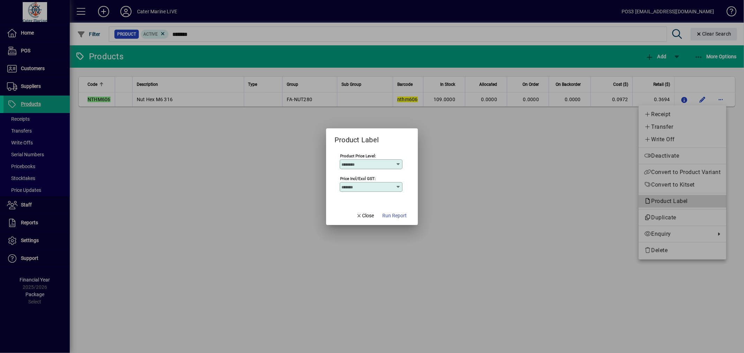  Describe the element at coordinates (365, 216) in the screenshot. I see `span: Close` at that location.